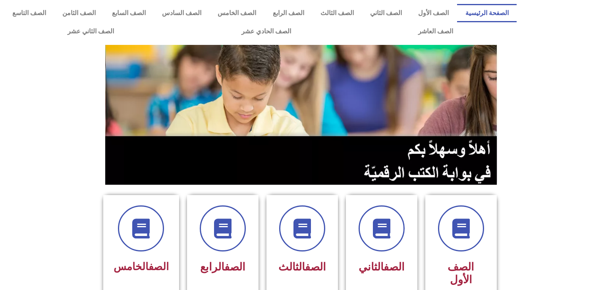 Image resolution: width=604 pixels, height=290 pixels. What do you see at coordinates (487, 13) in the screenshot?
I see `a: الصفحة الرئيسية` at bounding box center [487, 13].